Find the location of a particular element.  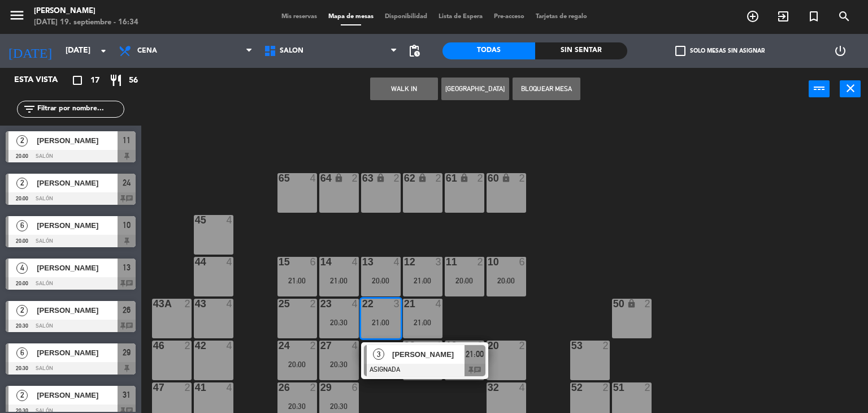

div: 12 is located at coordinates (404, 262).